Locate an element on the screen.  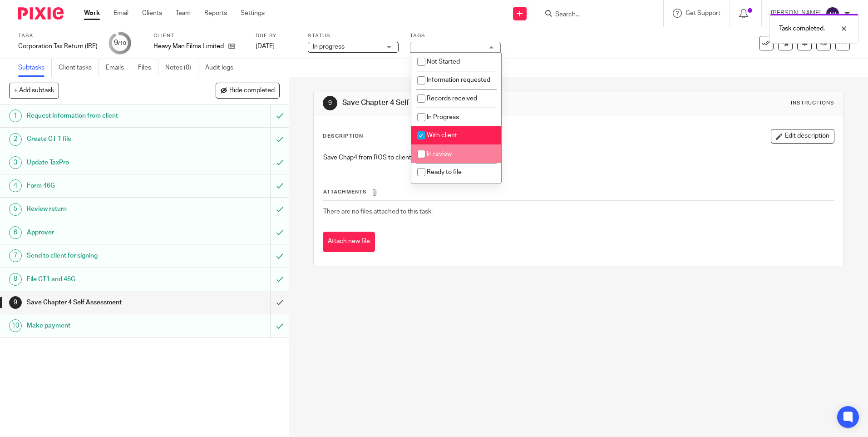
p: Description is located at coordinates (343, 136).